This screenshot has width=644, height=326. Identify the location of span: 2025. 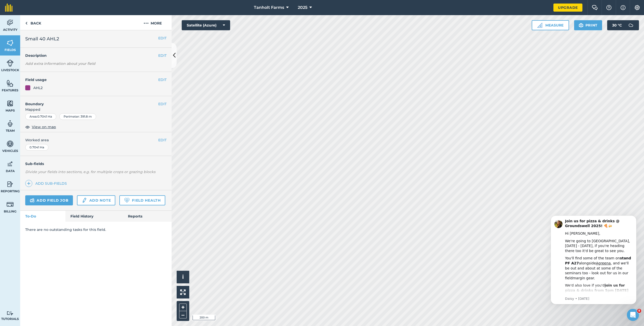
(302, 7).